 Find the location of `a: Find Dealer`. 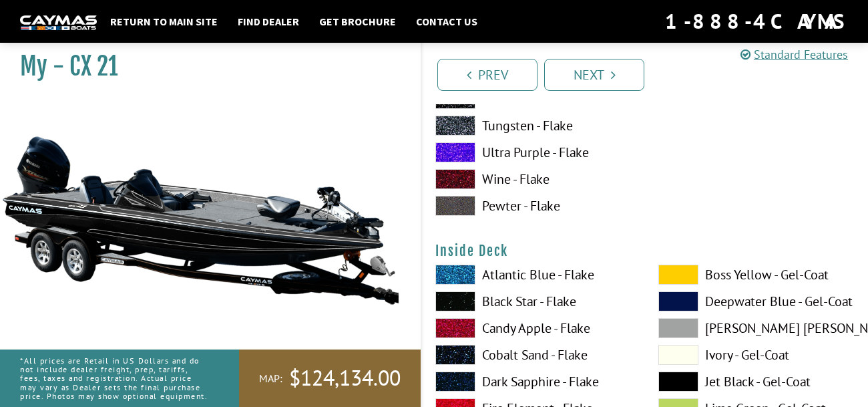

a: Find Dealer is located at coordinates (268, 21).